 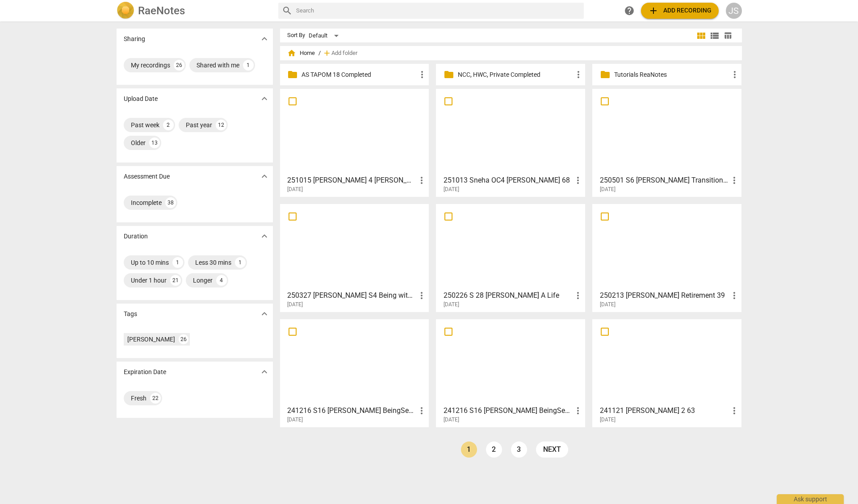 I want to click on p: Expiration Date, so click(x=145, y=372).